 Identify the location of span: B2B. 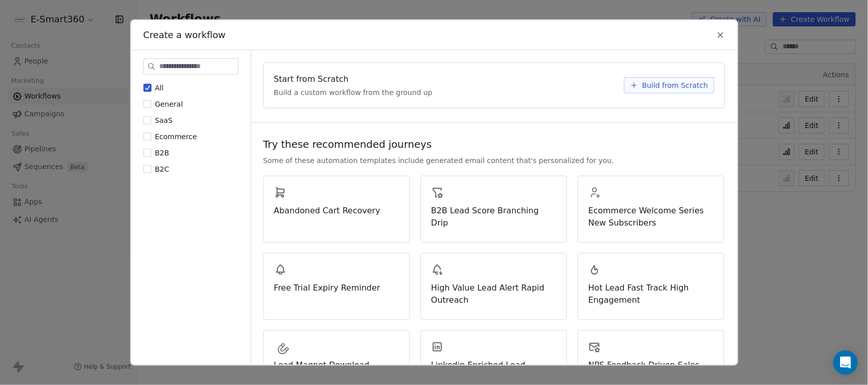
(162, 152).